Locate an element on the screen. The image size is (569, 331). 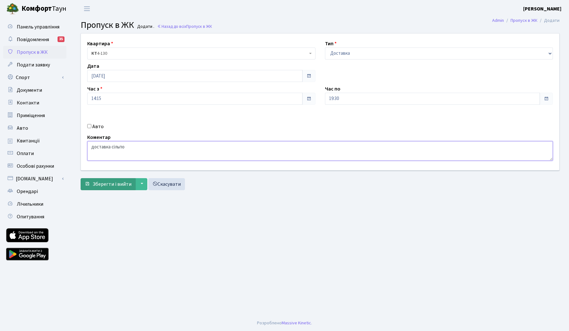
span: Орендарі is located at coordinates (27, 191).